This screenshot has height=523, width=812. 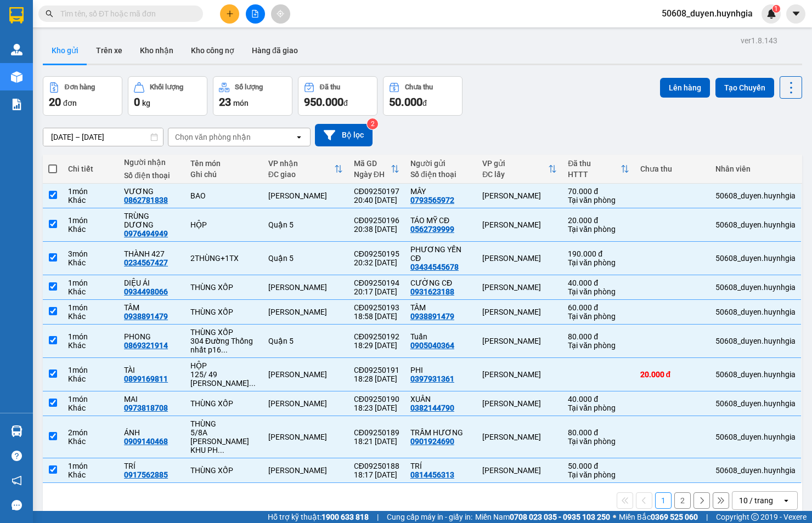 I want to click on div: 0917562885, so click(x=146, y=475).